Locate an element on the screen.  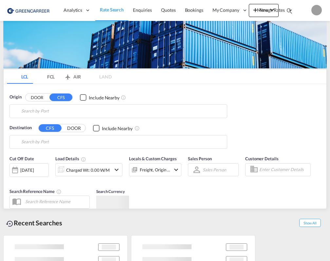
md-tab-item: AIR is located at coordinates (72, 76).